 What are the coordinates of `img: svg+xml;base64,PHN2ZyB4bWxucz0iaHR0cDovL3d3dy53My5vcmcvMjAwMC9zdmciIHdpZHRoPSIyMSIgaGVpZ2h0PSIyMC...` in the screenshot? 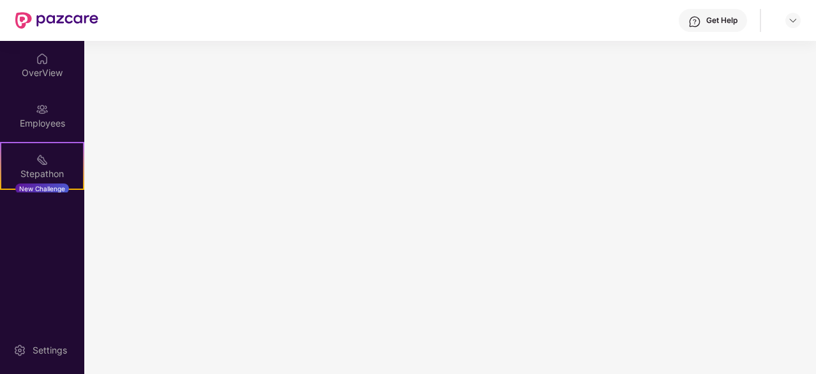 It's located at (42, 160).